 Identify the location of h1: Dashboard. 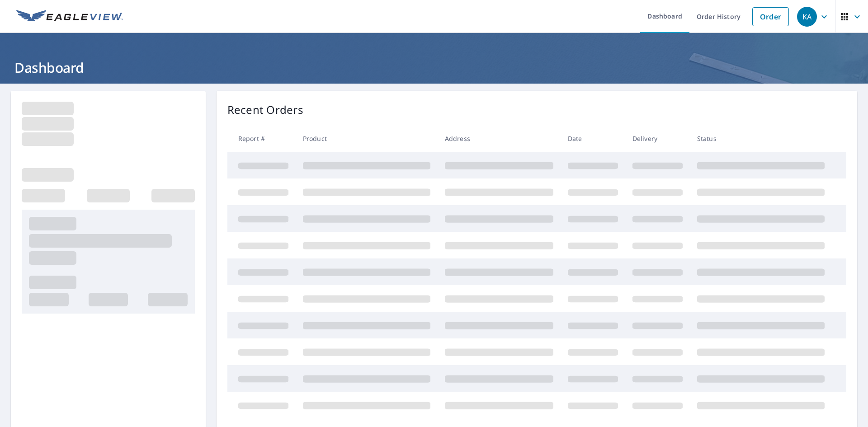
(434, 67).